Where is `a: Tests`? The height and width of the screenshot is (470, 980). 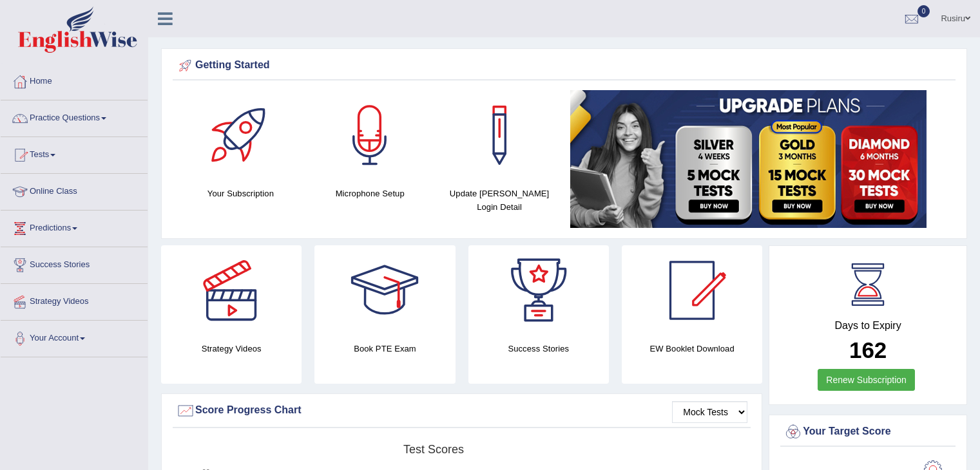 a: Tests is located at coordinates (74, 153).